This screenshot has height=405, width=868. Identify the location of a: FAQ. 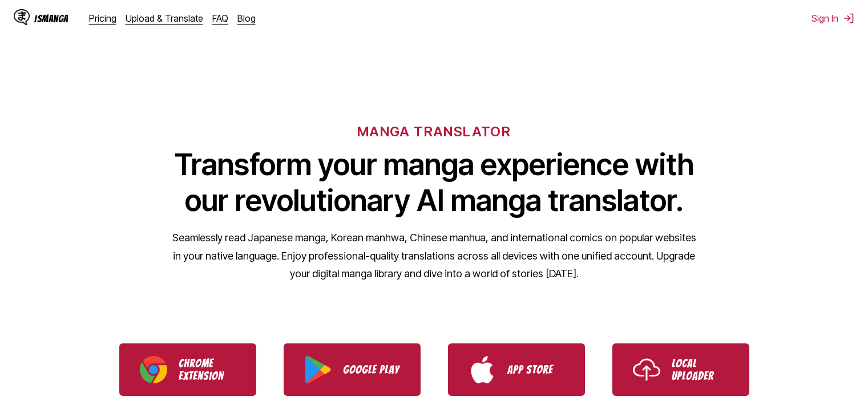
(220, 18).